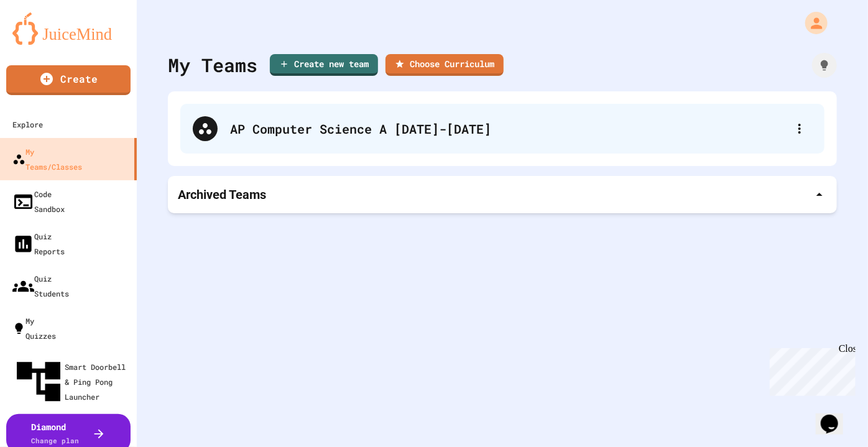  What do you see at coordinates (39, 243) in the screenshot?
I see `div: Quiz Reports` at bounding box center [39, 243].